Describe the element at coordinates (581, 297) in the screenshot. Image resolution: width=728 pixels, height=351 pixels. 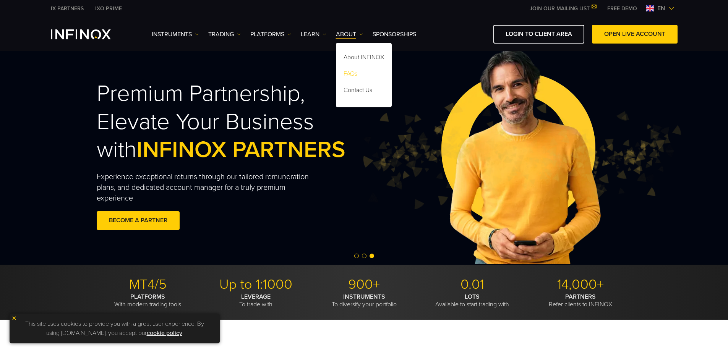
I see `strong: PARTNERS` at that location.